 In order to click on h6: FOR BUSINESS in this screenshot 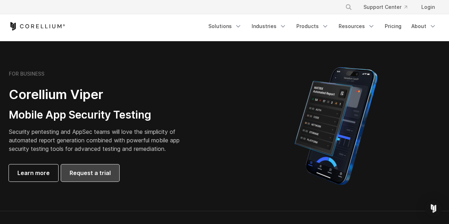, I will do `click(27, 74)`.